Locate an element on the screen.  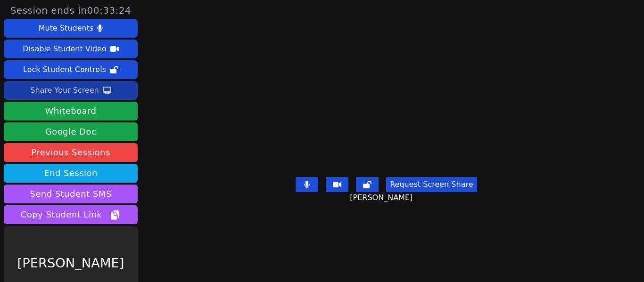
button: Lock Student Controls is located at coordinates (71, 69).